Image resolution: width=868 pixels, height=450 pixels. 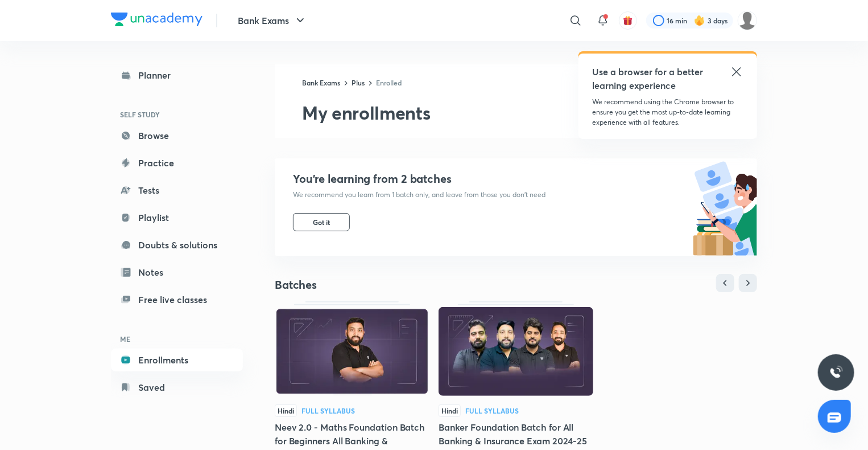 I want to click on img: Company Logo, so click(x=156, y=19).